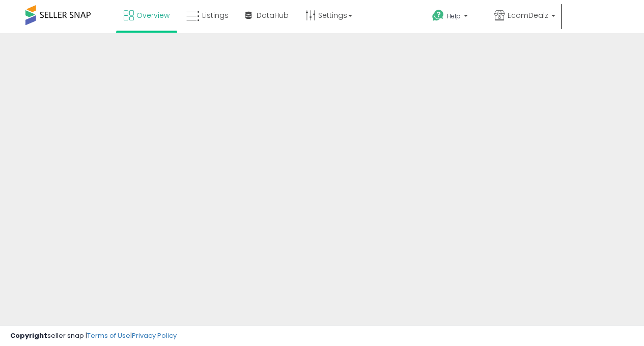 Image resolution: width=644 pixels, height=346 pixels. What do you see at coordinates (455, 18) in the screenshot?
I see `a: Help` at bounding box center [455, 18].